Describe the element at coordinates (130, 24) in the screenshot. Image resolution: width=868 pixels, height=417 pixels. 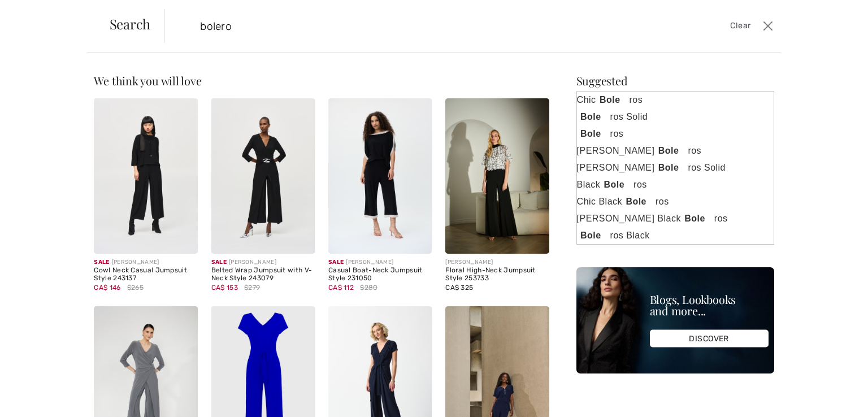
I see `span: Search` at that location.